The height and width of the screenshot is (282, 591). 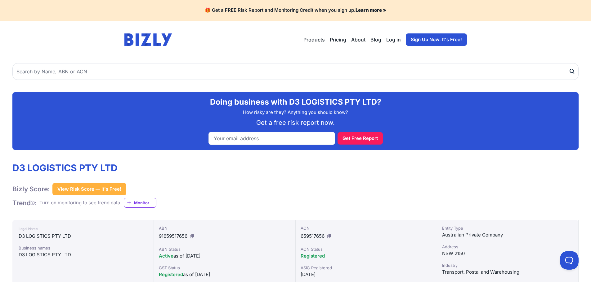 What do you see at coordinates (166, 256) in the screenshot?
I see `span: Active` at bounding box center [166, 256].